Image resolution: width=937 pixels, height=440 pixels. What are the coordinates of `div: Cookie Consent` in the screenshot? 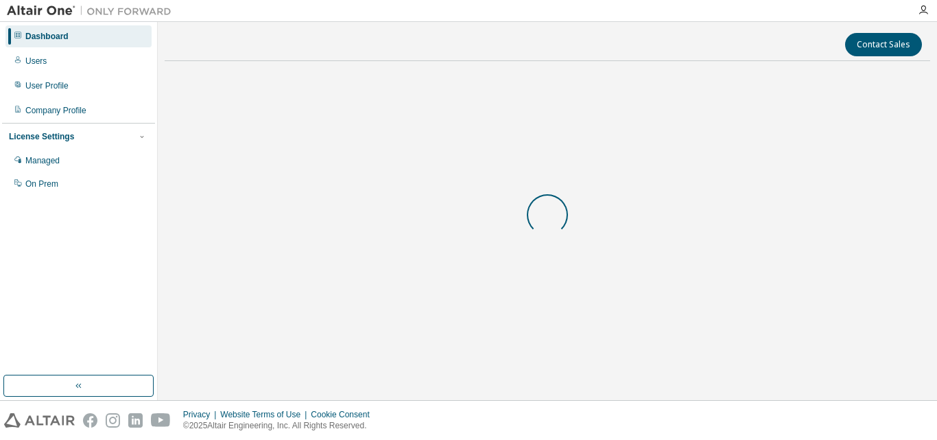 It's located at (344, 414).